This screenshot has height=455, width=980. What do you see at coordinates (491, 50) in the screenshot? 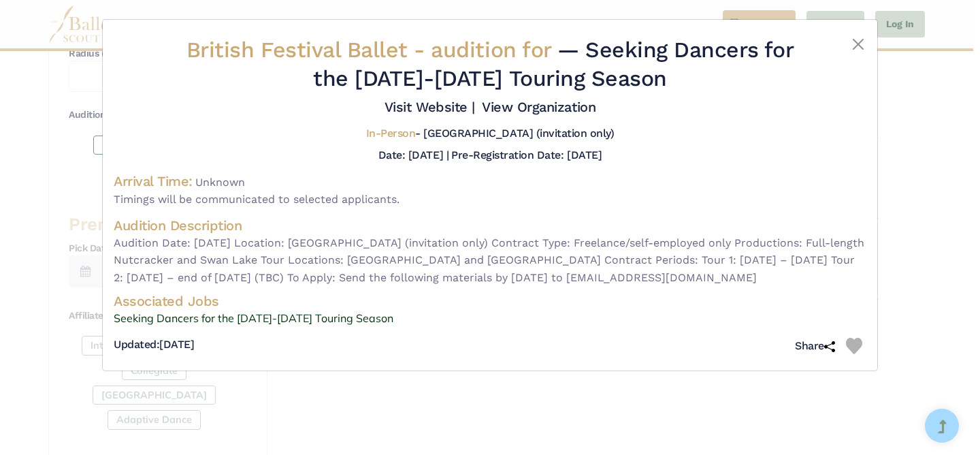
I see `span: audition for` at bounding box center [491, 50].